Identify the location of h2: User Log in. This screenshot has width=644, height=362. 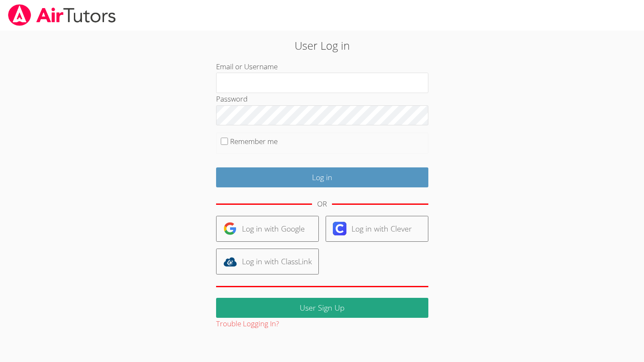
(322, 45).